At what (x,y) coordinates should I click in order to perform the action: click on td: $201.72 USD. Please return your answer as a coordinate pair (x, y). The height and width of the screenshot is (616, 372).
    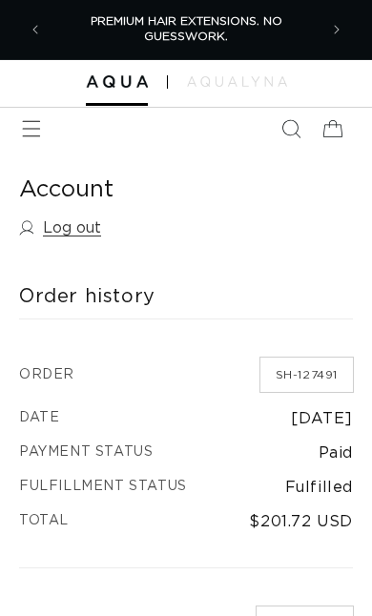
    Looking at the image, I should click on (186, 536).